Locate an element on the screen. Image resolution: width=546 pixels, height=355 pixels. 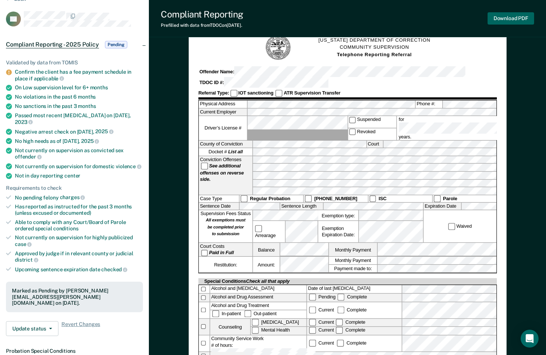
input: ISC is located at coordinates (373, 199).